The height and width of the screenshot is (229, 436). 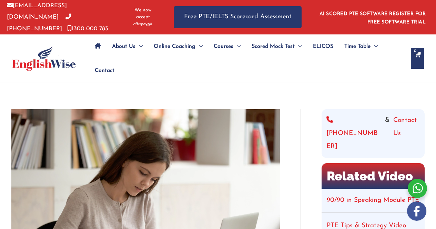 What do you see at coordinates (417, 211) in the screenshot?
I see `img: white-facebook.png` at bounding box center [417, 211].